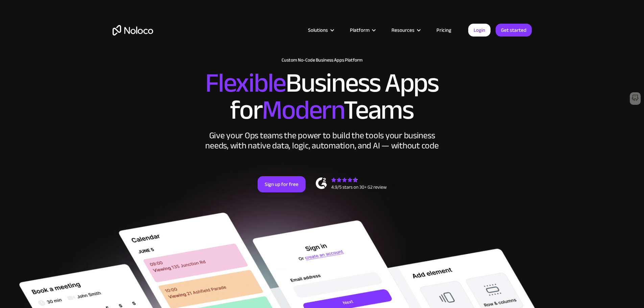  I want to click on a: Sign up for free, so click(282, 184).